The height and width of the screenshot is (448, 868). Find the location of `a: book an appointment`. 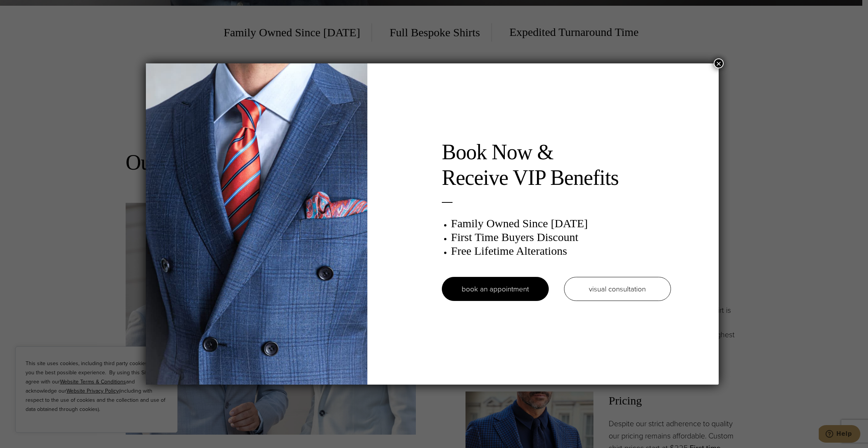

a: book an appointment is located at coordinates (495, 289).